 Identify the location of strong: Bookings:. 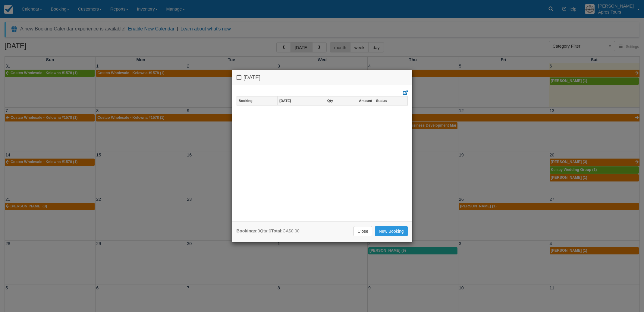
(247, 231).